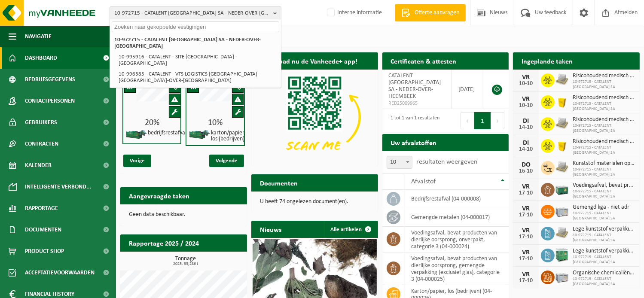  I want to click on img: PB-LB-0680-HPE-GN-01, so click(562, 189).